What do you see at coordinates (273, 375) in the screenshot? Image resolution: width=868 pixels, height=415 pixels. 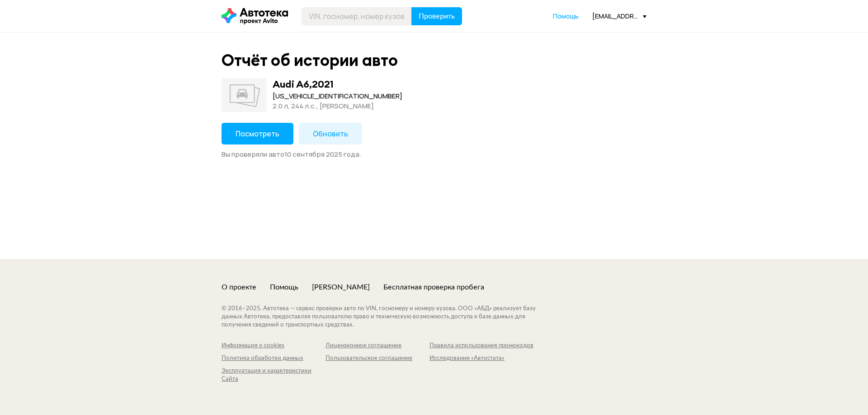 I see `div: Эксплуатация и характеристики Сайта` at bounding box center [273, 375].